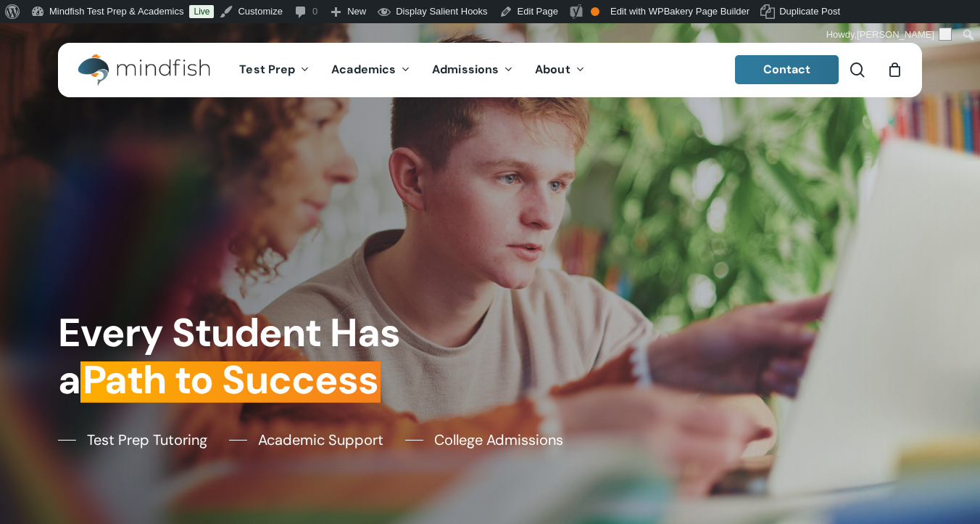  Describe the element at coordinates (473, 70) in the screenshot. I see `a: Admissions` at that location.